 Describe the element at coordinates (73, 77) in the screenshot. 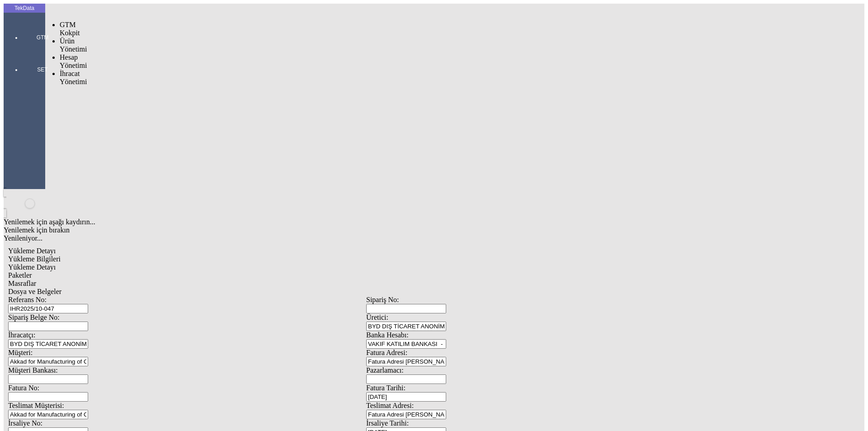

I see `span: İhracat Yönetimi` at that location.